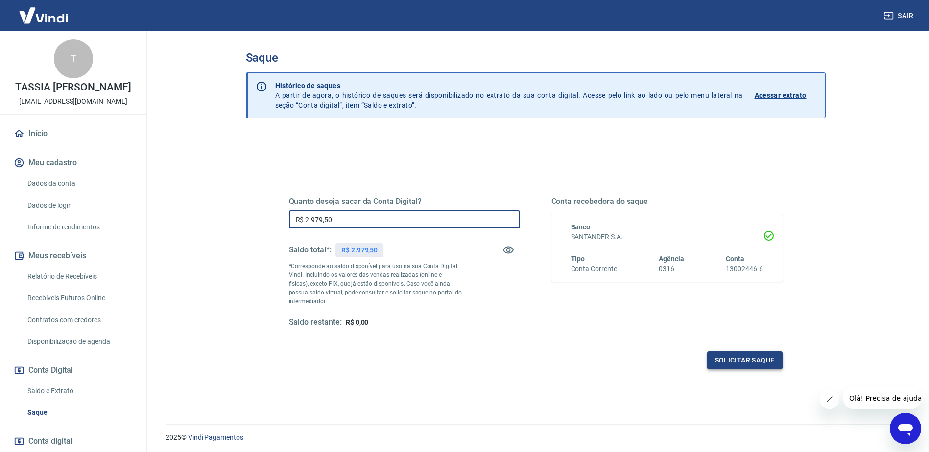 This screenshot has width=929, height=452. I want to click on button: Conta Digital, so click(73, 371).